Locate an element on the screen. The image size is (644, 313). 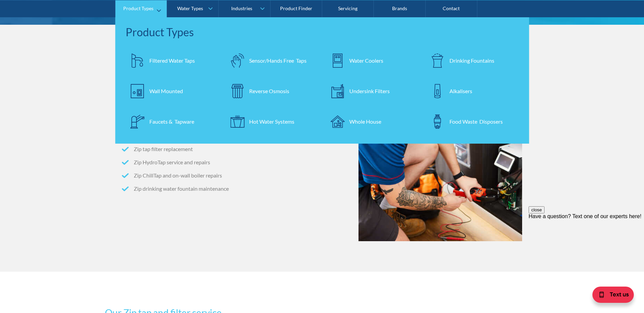
a: Undersink Filters is located at coordinates (372, 91).